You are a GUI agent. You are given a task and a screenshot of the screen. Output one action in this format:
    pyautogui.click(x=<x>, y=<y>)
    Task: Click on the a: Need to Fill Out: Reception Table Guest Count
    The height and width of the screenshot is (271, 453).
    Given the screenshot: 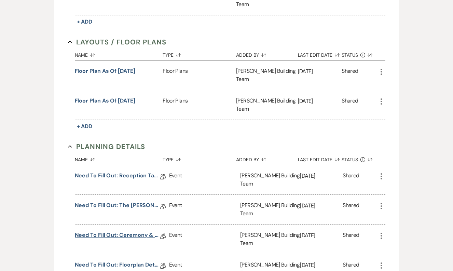 What is the action you would take?
    pyautogui.click(x=118, y=177)
    